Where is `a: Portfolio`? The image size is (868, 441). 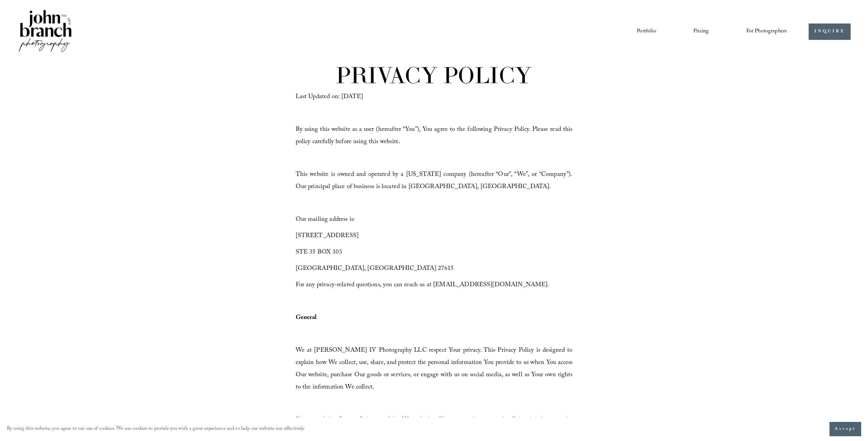
a: Portfolio is located at coordinates (647, 32).